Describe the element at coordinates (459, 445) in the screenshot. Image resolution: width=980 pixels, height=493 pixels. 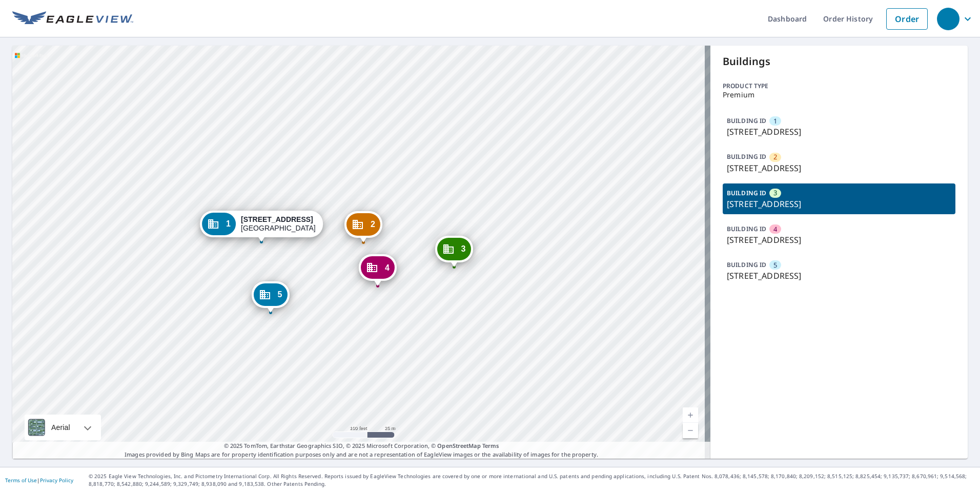
I see `a: OpenStreetMap` at that location.